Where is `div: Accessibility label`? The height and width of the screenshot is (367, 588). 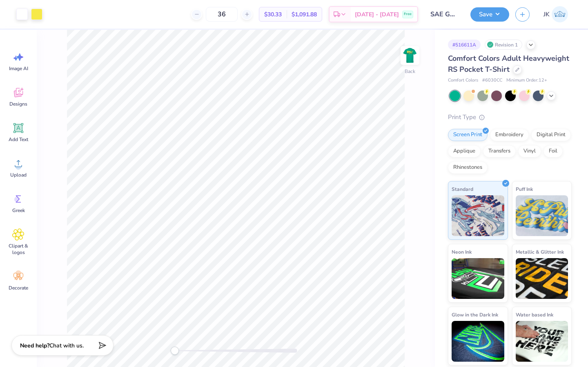
div: Accessibility label is located at coordinates (175, 351).